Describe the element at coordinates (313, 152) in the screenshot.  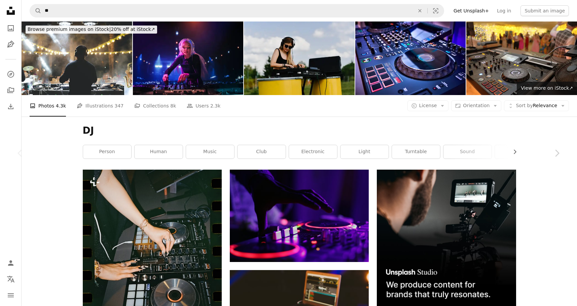
I see `a: electronic` at that location.